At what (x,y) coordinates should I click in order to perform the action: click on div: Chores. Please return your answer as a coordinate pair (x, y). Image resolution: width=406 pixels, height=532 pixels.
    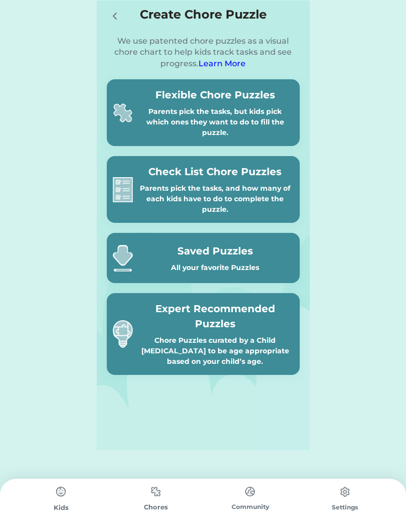
    Looking at the image, I should click on (156, 507).